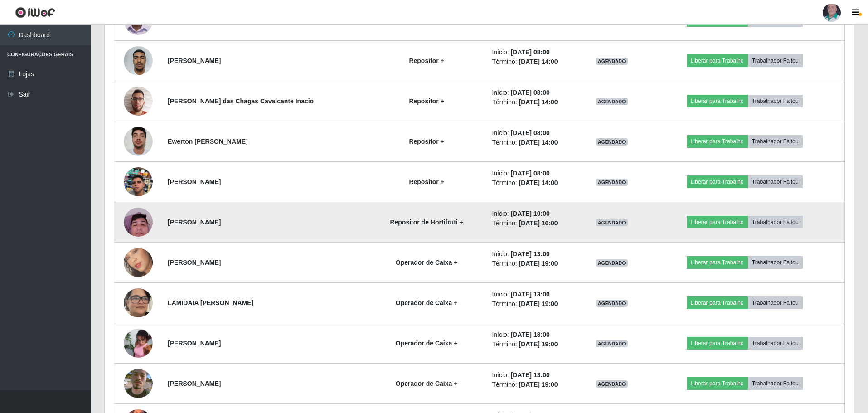  I want to click on img: 1738680249125.jpeg, so click(138, 101).